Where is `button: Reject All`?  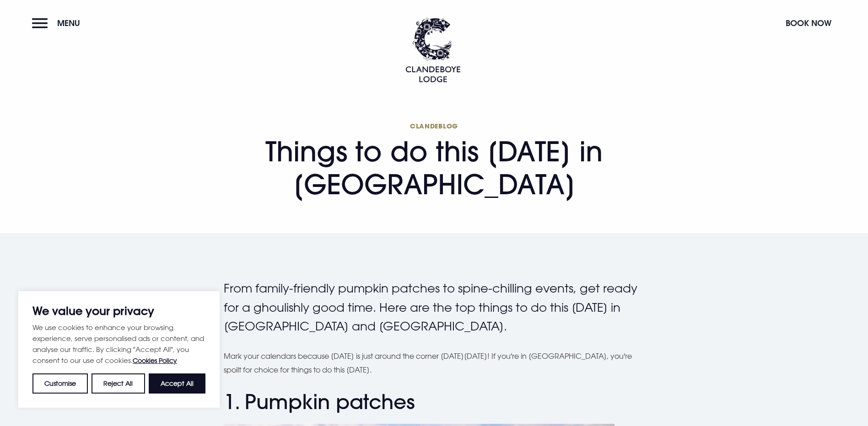 button: Reject All is located at coordinates (118, 383).